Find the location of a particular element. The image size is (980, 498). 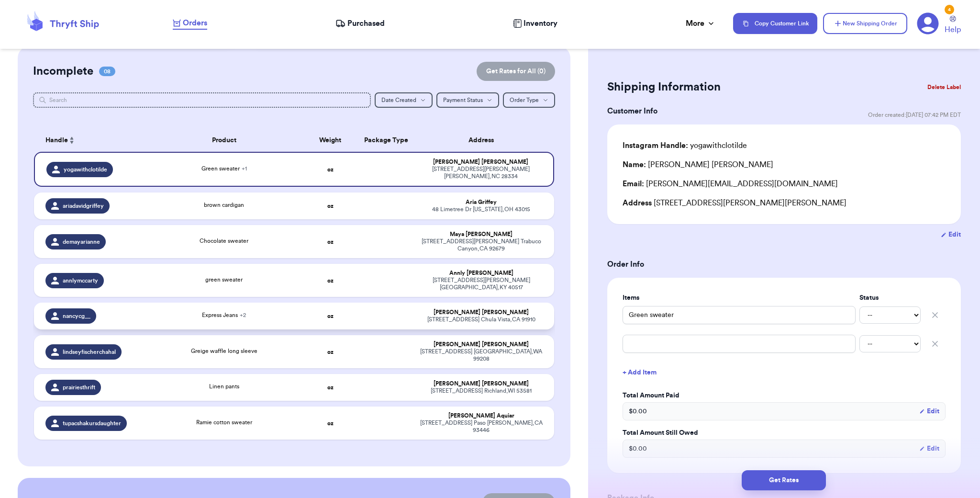

button: + Add Item is located at coordinates (784, 373).